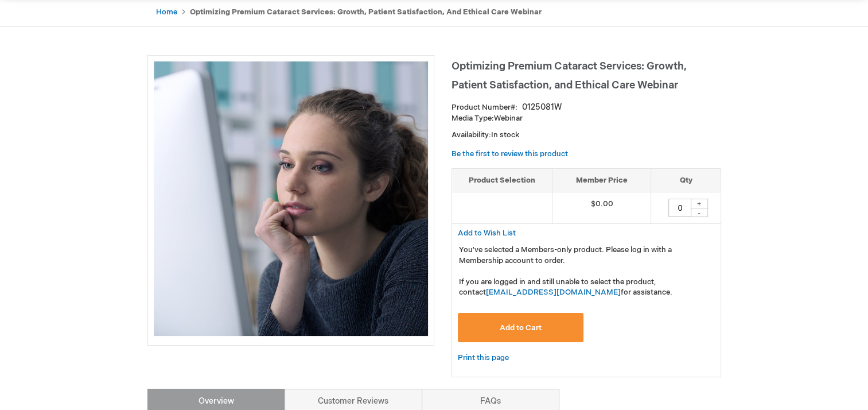 The height and width of the screenshot is (410, 868). What do you see at coordinates (473, 118) in the screenshot?
I see `strong: Media Type:` at bounding box center [473, 118].